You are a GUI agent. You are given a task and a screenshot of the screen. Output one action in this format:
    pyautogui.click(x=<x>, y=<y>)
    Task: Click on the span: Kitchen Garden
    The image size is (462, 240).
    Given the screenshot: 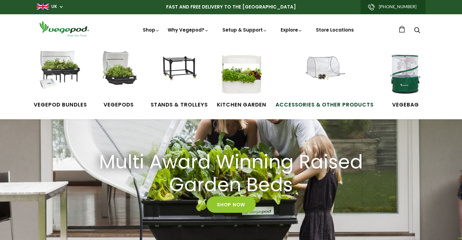 What is the action you would take?
    pyautogui.click(x=241, y=105)
    